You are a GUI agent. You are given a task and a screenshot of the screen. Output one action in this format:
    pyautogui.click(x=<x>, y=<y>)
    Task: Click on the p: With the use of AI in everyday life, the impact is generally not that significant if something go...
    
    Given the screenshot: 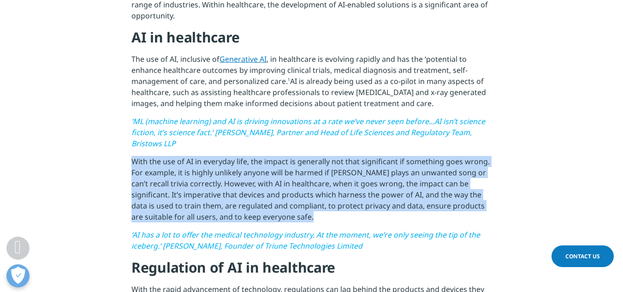 What is the action you would take?
    pyautogui.click(x=311, y=192)
    